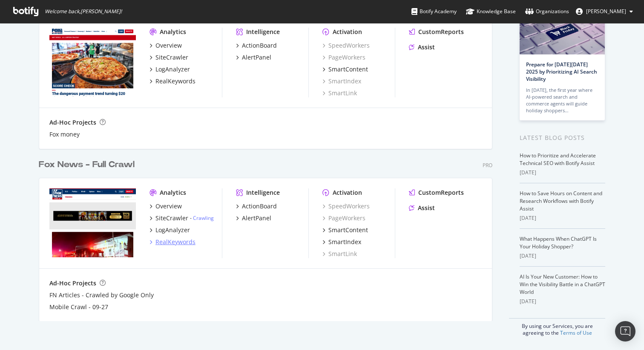  What do you see at coordinates (557, 328) in the screenshot?
I see `div: By using our Services, you are agreeing to the` at bounding box center [557, 328].